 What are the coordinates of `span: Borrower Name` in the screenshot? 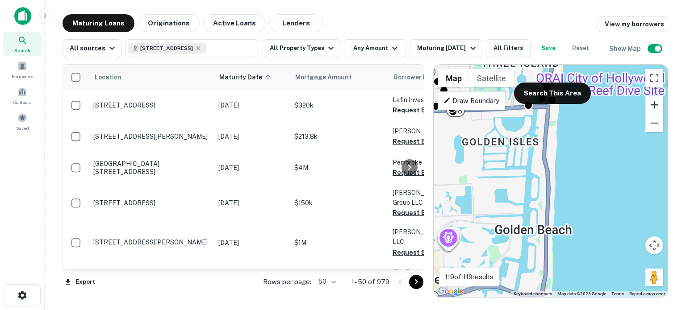 It's located at (417, 77).